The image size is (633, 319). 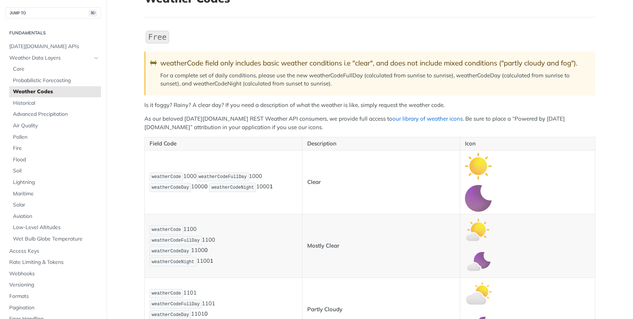 What do you see at coordinates (223, 144) in the screenshot?
I see `p: Field Code` at bounding box center [223, 144].